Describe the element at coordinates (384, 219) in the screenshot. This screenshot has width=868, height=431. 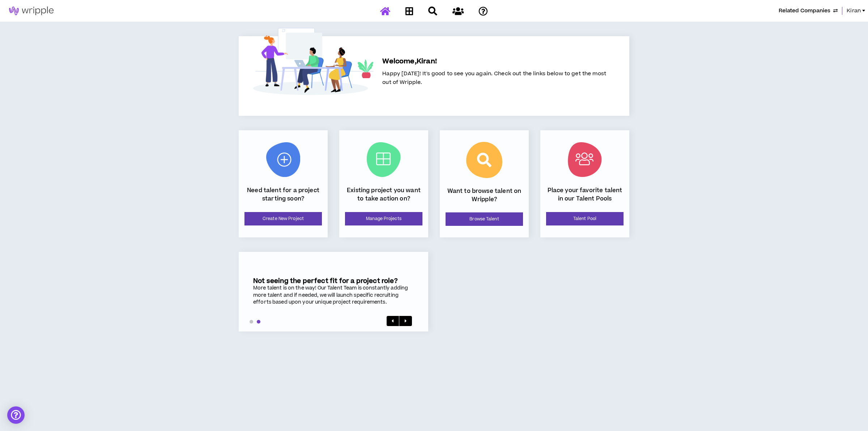
I see `a: Manage Projects` at that location.